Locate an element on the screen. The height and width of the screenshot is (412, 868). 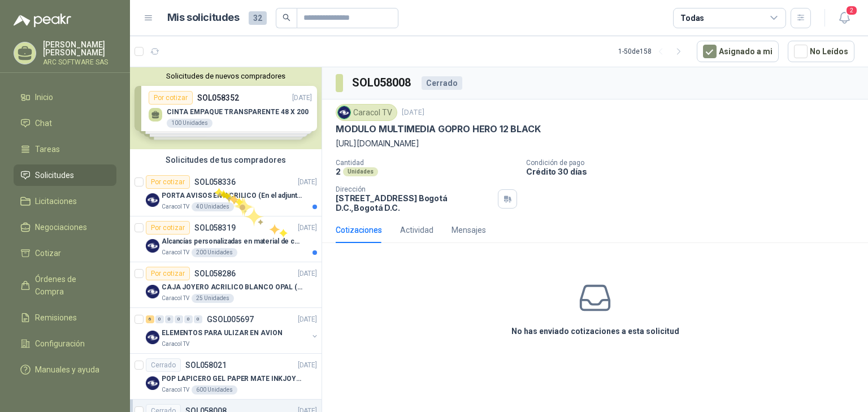
p: SOL058021 is located at coordinates (206, 365).